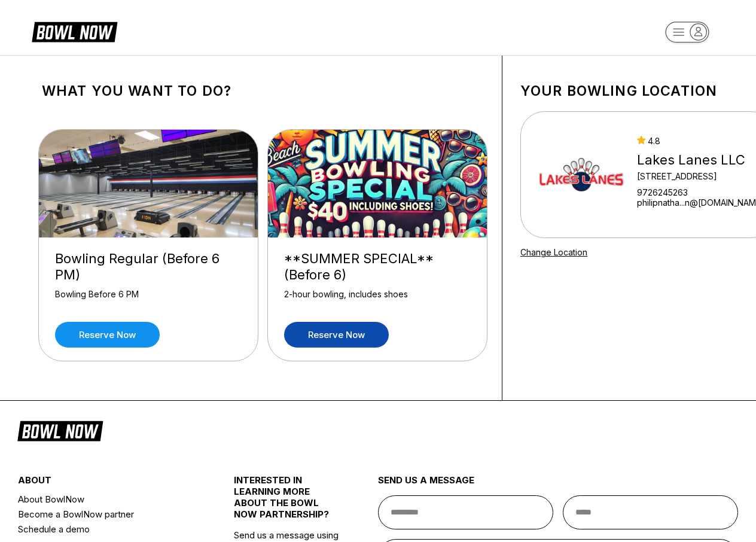  What do you see at coordinates (107, 499) in the screenshot?
I see `a: About BowlNow` at bounding box center [107, 499].